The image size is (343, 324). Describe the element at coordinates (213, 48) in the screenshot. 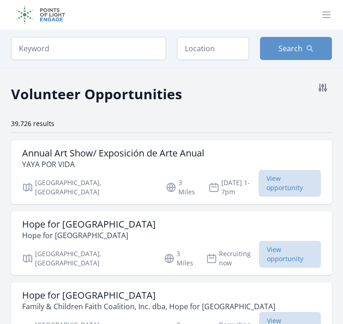

I see `input: Location` at that location.